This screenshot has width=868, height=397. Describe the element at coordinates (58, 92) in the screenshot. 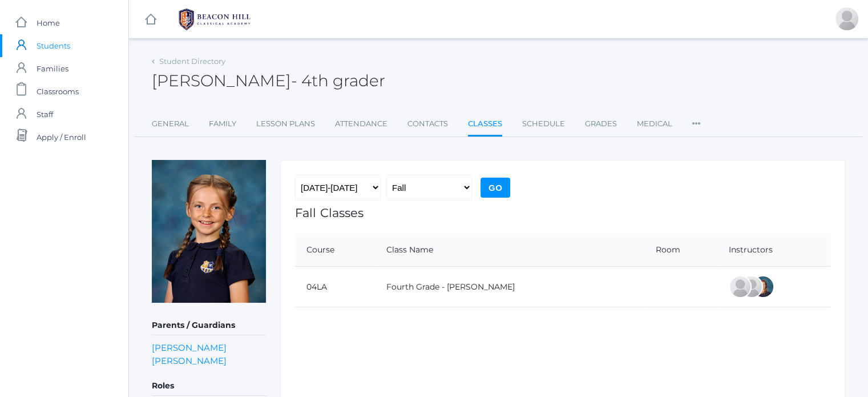

I see `span: Classrooms` at that location.